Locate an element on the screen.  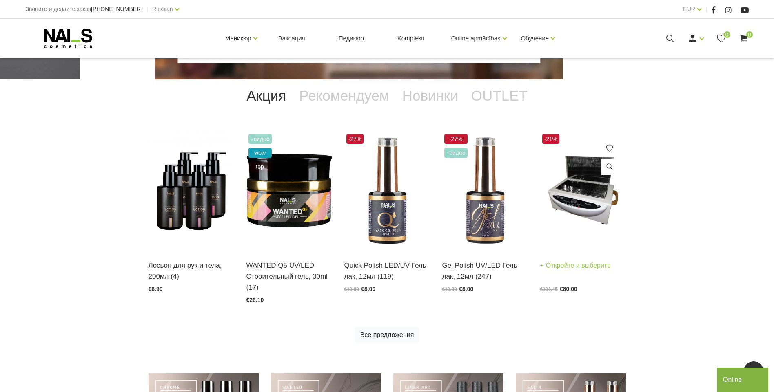
a: Команда специалистов NAI_S cosmetics создала гель, который давно ищет (с англ. WANTED) каждый мас... is located at coordinates (289, 191).